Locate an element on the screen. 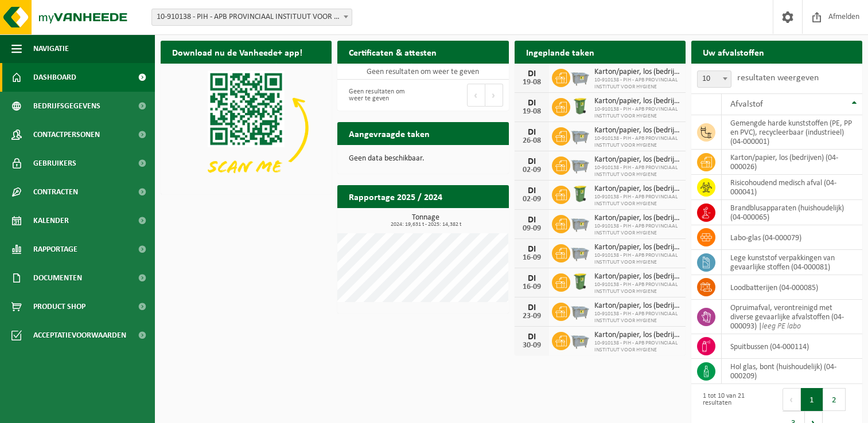  span: 10 is located at coordinates (714, 79).